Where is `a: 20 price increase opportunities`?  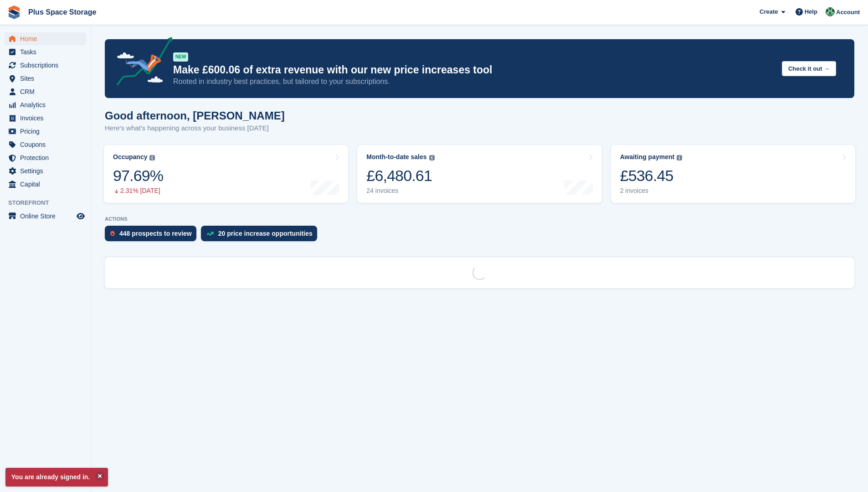
a: 20 price increase opportunities is located at coordinates (261, 236).